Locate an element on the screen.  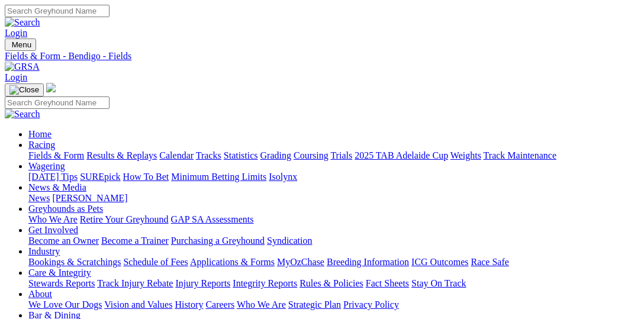
img: Close is located at coordinates (24, 90).